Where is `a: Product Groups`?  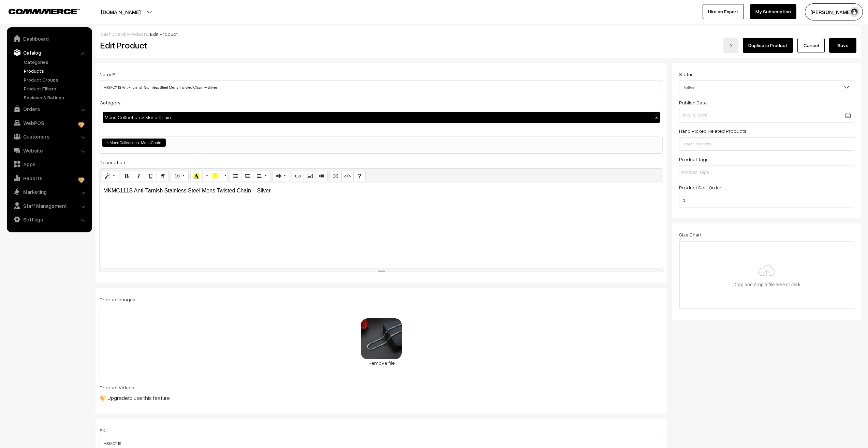
a: Product Groups is located at coordinates (56, 79).